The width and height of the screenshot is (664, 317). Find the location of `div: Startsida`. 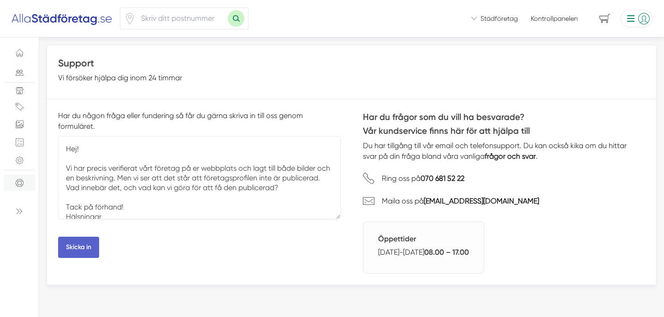

div: Startsida is located at coordinates (19, 53).